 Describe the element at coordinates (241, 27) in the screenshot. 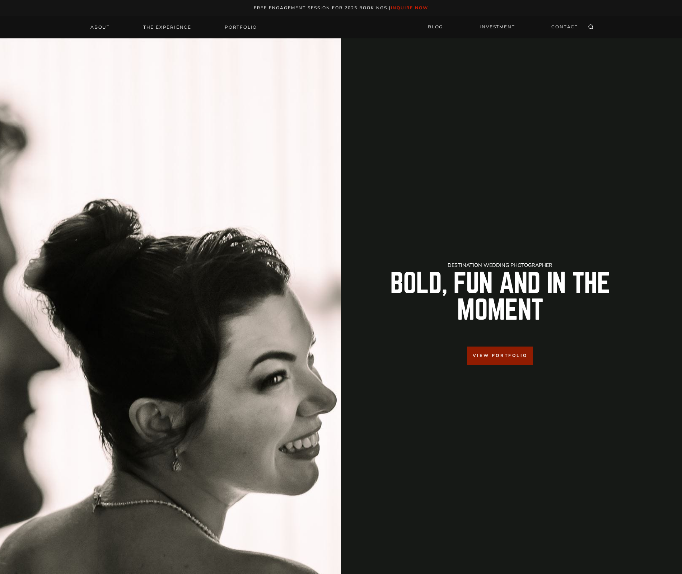

I see `a: Portfolio` at that location.